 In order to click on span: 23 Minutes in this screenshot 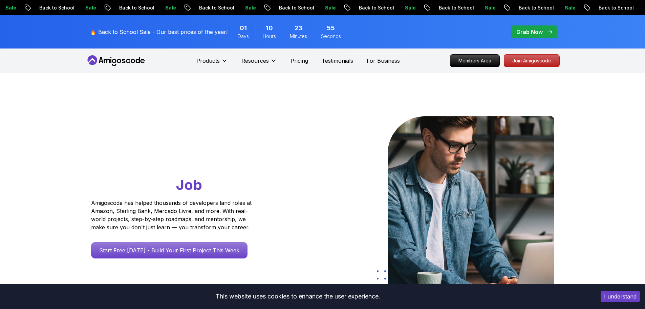, I will do `click(298, 28)`.